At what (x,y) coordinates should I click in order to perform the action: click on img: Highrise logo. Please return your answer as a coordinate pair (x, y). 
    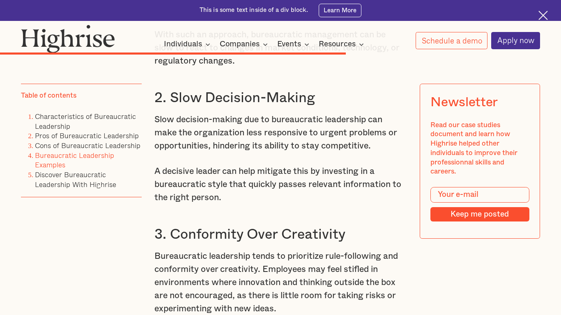
    Looking at the image, I should click on (68, 39).